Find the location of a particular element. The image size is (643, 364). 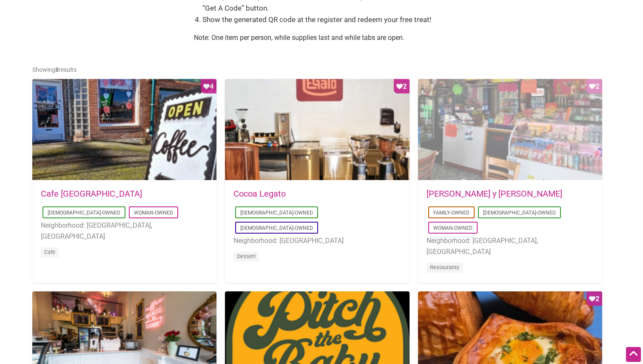

span: Showing results is located at coordinates (54, 70).